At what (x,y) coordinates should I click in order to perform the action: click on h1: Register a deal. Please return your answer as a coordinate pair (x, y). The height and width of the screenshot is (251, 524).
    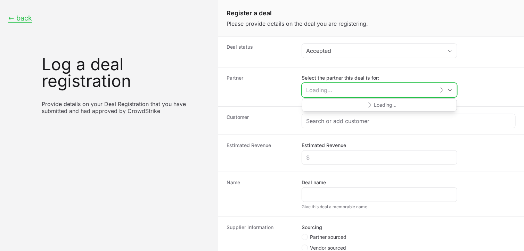
    Looking at the image, I should click on (371, 13).